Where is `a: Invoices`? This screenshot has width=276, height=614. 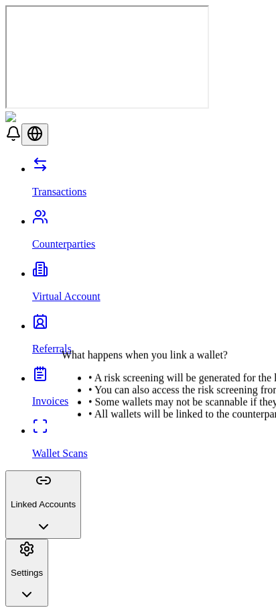
a: Invoices is located at coordinates (152, 390).